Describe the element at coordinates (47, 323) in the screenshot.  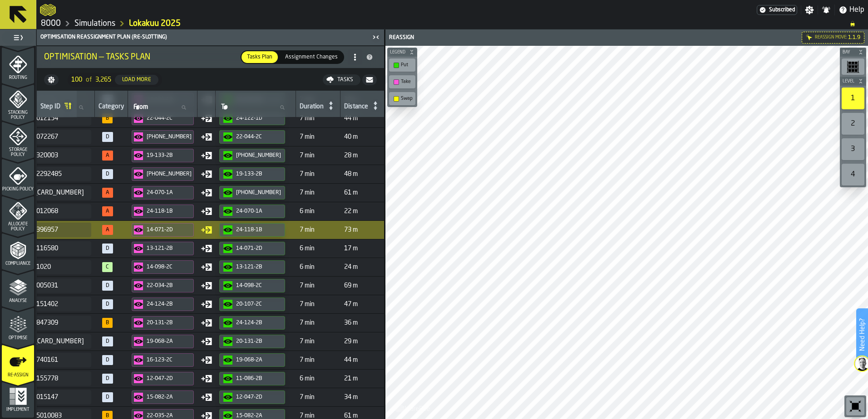
I see `span: 6417900847309` at that location.